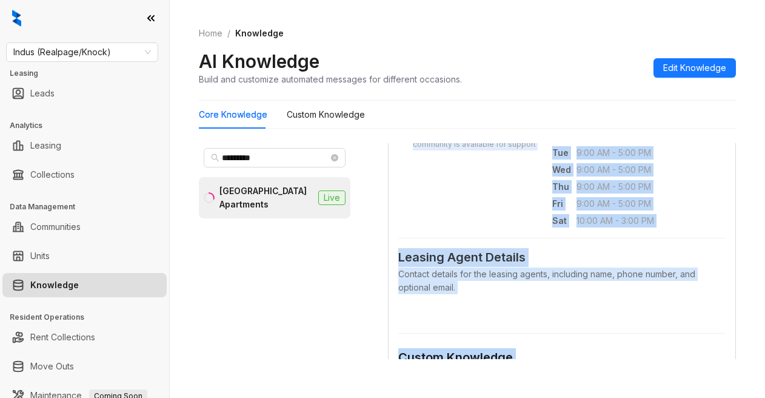 The image size is (765, 398). What do you see at coordinates (84, 285) in the screenshot?
I see `li: Knowledge` at bounding box center [84, 285].